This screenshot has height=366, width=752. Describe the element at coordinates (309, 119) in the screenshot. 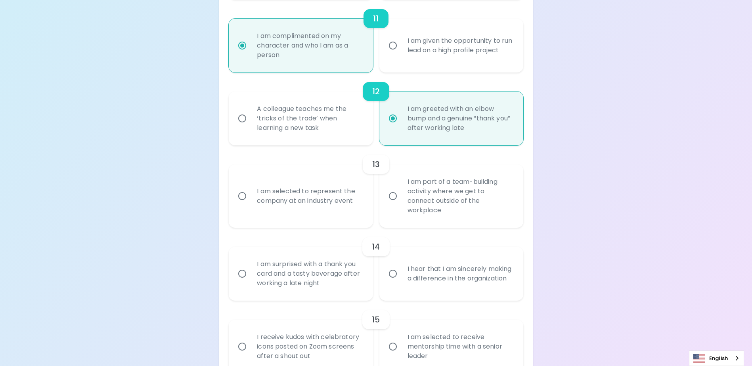

I see `div: A colleague teaches me the ‘tricks of the trade’ when learning a new task` at that location.